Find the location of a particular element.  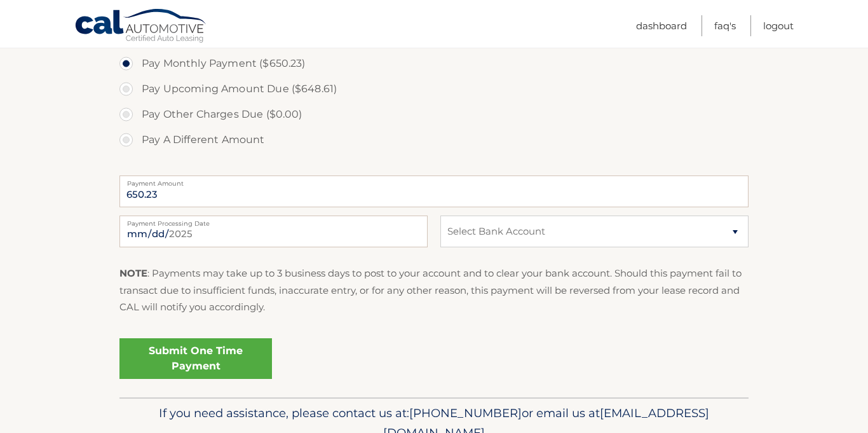

a: Dashboard is located at coordinates (661, 25).